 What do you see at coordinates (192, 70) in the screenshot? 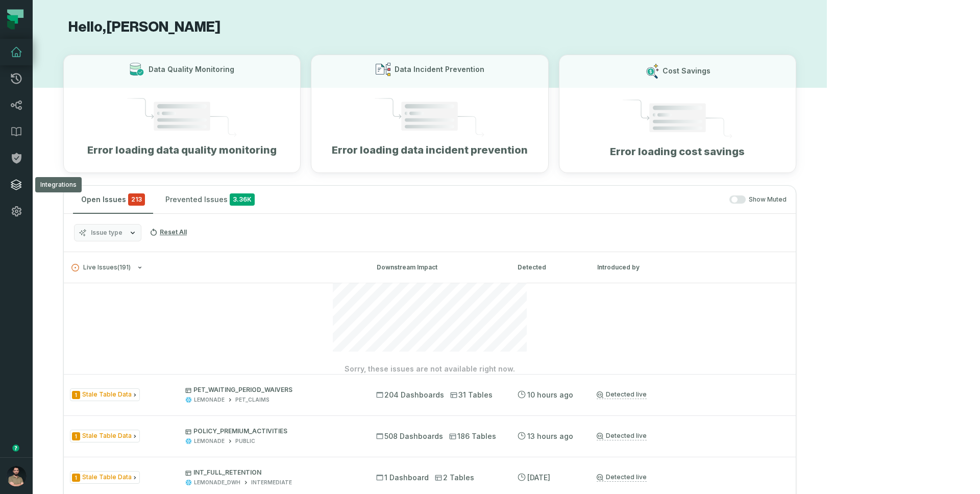
I see `h3: Data Quality Monitoring` at bounding box center [192, 70].